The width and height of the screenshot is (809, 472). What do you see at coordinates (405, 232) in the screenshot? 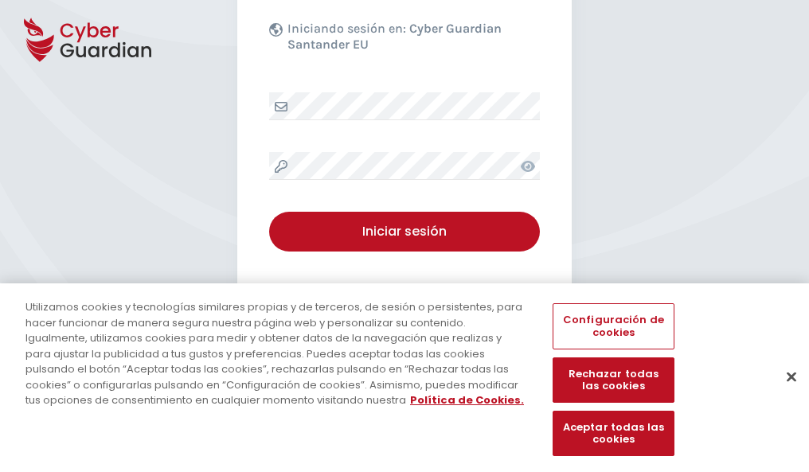
I see `button: Iniciar sesión` at bounding box center [405, 232].